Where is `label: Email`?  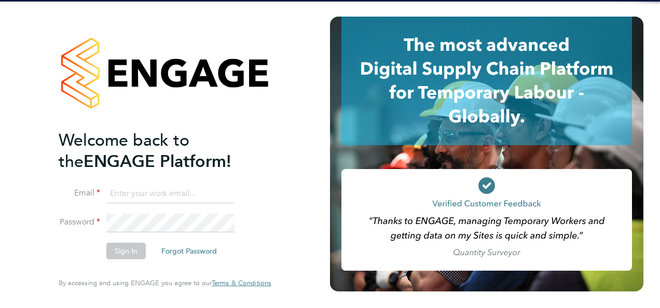 label: Email is located at coordinates (79, 193).